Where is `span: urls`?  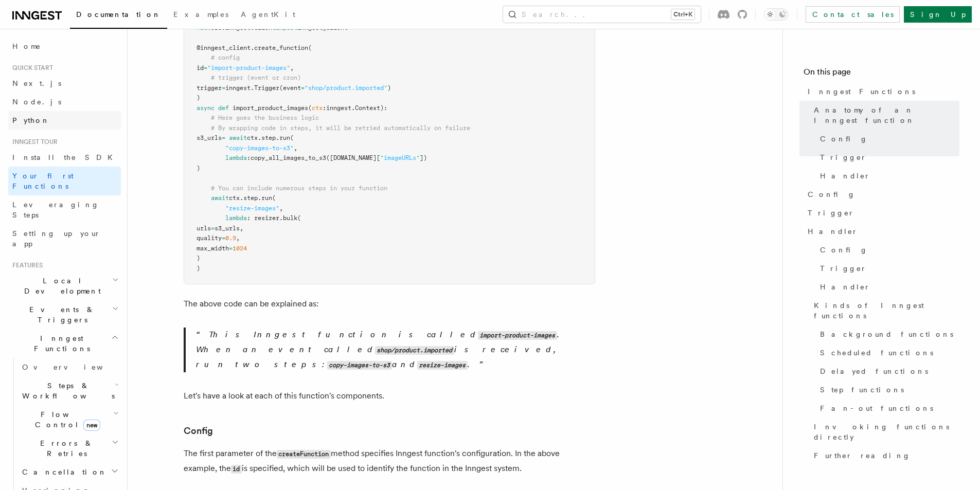 span: urls is located at coordinates (203, 228).